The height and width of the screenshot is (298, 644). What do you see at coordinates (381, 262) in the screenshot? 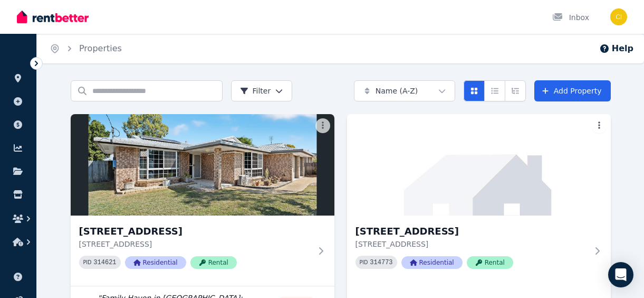
I see `code: 314773` at bounding box center [381, 262].